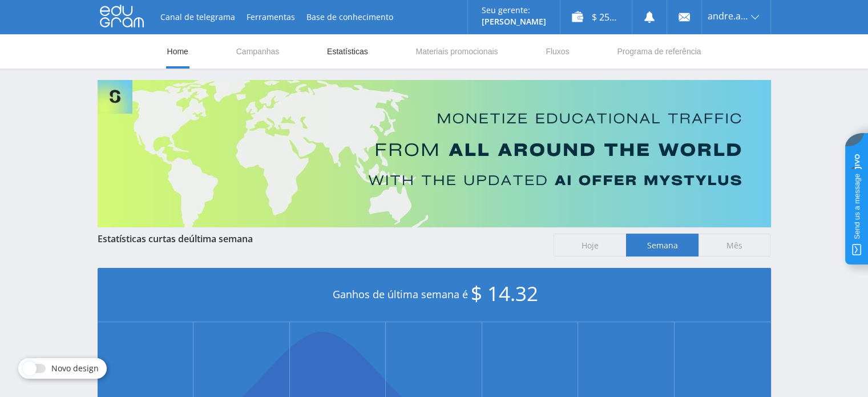  I want to click on a: Fluxos, so click(557, 52).